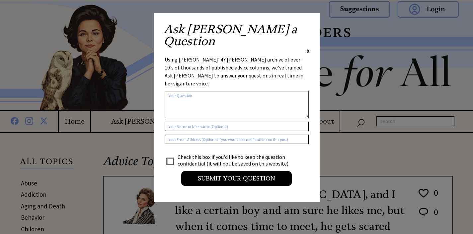 The height and width of the screenshot is (234, 473). What do you see at coordinates (237, 139) in the screenshot?
I see `input: Your Email Address (Optional if you would like notifications on this post)` at bounding box center [237, 139].